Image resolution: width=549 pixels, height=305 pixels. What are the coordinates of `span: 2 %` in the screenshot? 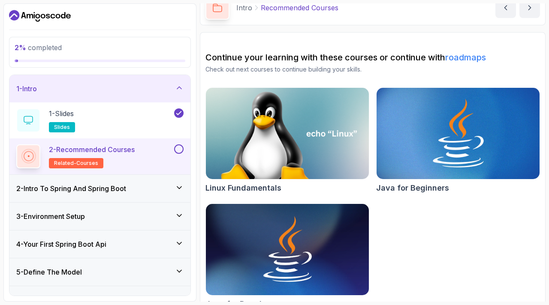 It's located at (20, 48).